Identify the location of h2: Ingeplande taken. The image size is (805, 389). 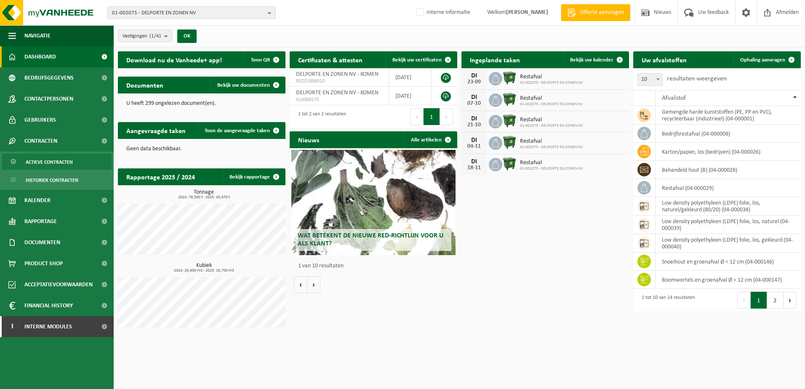
(495, 59).